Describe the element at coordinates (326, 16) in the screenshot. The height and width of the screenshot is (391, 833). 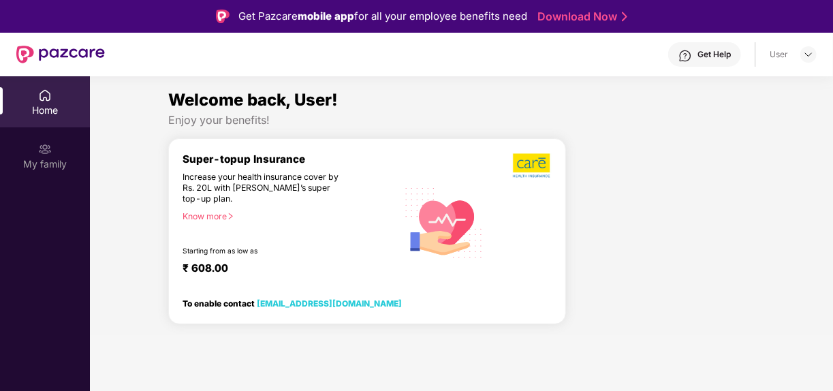
I see `strong: mobile app` at that location.